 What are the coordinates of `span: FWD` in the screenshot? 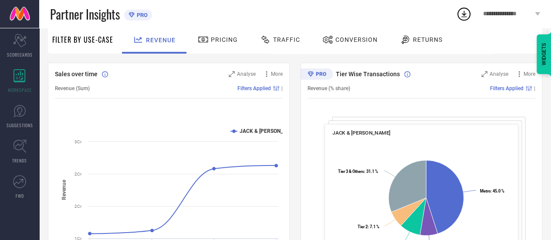 It's located at (20, 196).